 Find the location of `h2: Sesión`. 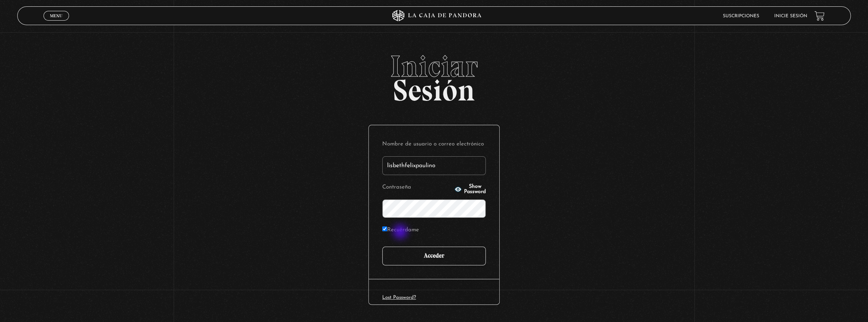

h2: Sesión is located at coordinates (434, 76).